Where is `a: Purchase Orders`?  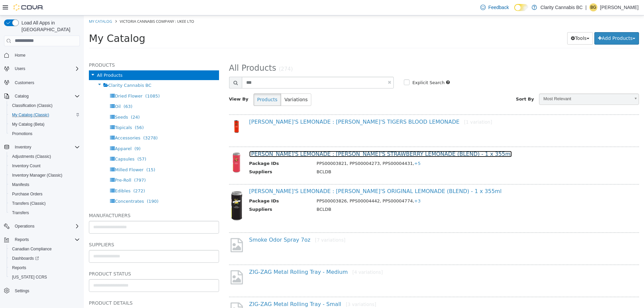
a: Purchase Orders is located at coordinates (27, 194).